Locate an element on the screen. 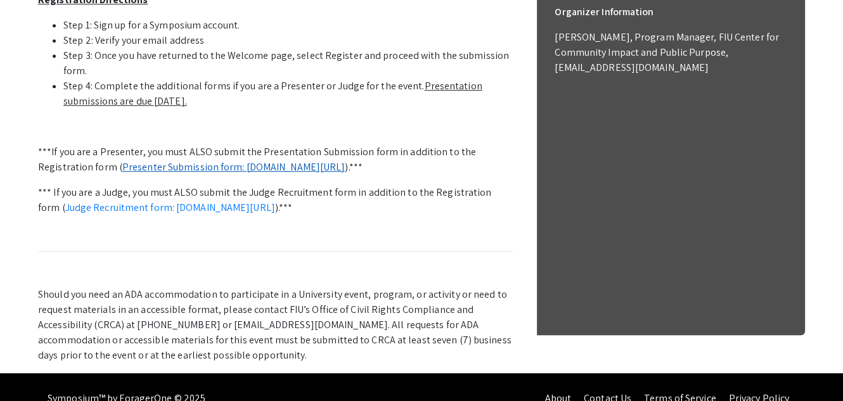  li: Step 1: Sign up for a Symposium account. is located at coordinates (289, 25).